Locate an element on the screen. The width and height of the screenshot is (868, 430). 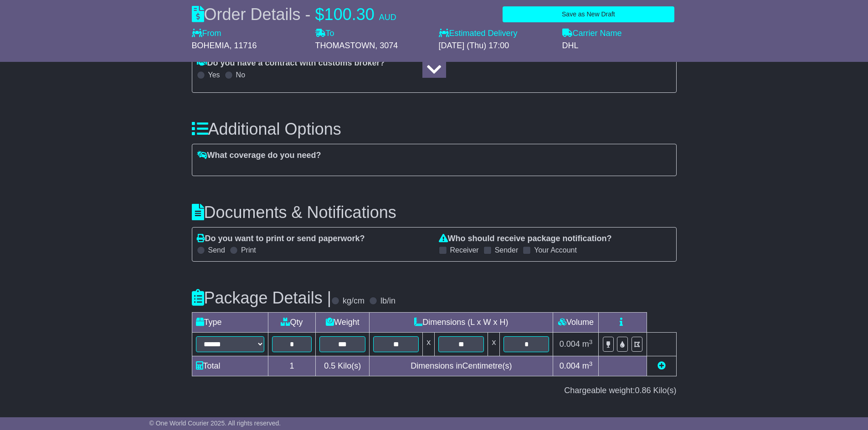
h3: Additional Options is located at coordinates (434, 129).